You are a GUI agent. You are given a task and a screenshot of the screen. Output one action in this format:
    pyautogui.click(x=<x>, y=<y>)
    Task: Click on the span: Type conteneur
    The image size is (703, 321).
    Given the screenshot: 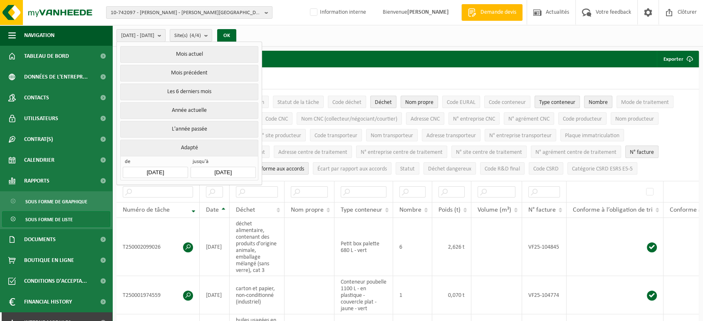 What is the action you would take?
    pyautogui.click(x=361, y=210)
    